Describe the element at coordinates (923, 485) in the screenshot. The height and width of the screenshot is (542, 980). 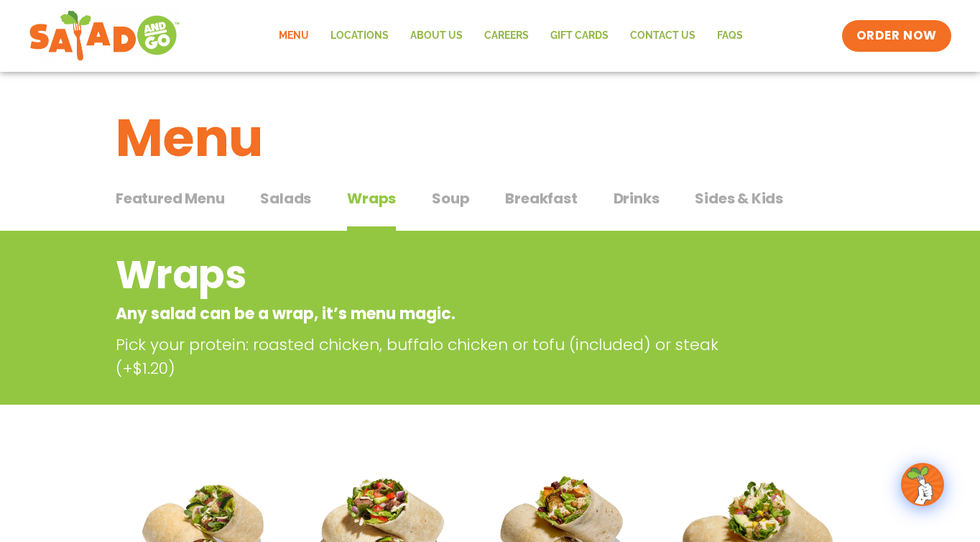
I see `img: wpChatIcon` at that location.